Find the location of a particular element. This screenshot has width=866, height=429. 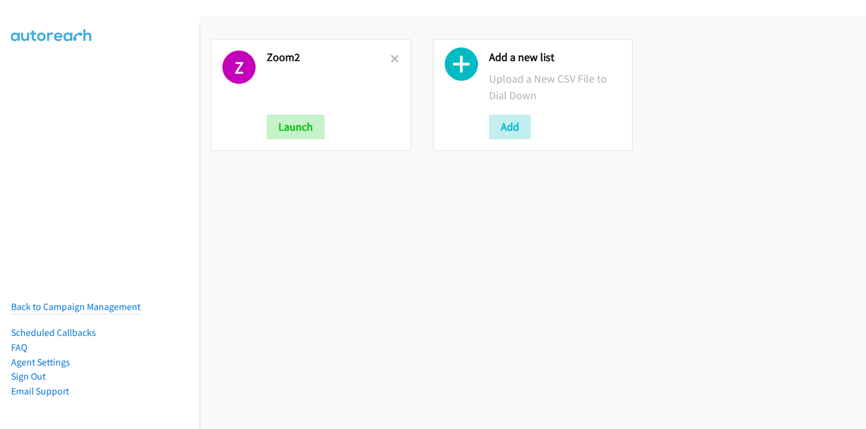

a: FAQ is located at coordinates (19, 347).